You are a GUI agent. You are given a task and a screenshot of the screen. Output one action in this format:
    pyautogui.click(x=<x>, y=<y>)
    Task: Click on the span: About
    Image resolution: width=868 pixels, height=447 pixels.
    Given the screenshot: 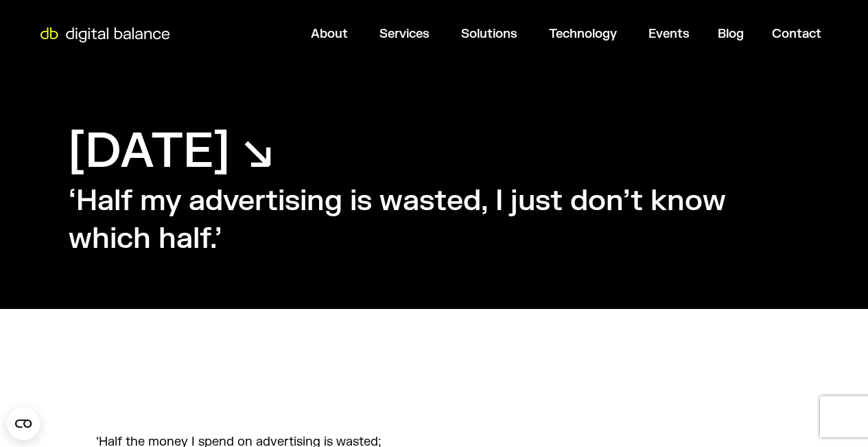 What is the action you would take?
    pyautogui.click(x=330, y=33)
    